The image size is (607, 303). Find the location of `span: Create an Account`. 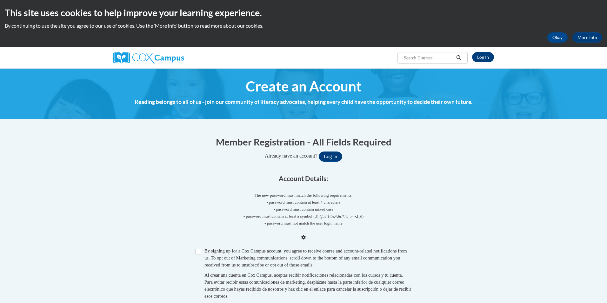

span: Create an Account is located at coordinates (304, 86).